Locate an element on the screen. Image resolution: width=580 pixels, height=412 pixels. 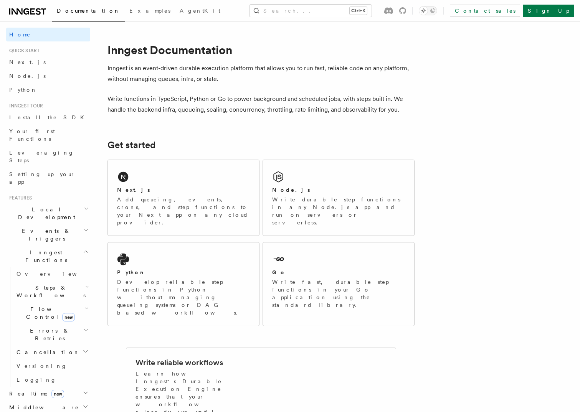
button: Inngest Functions is located at coordinates (48, 256).